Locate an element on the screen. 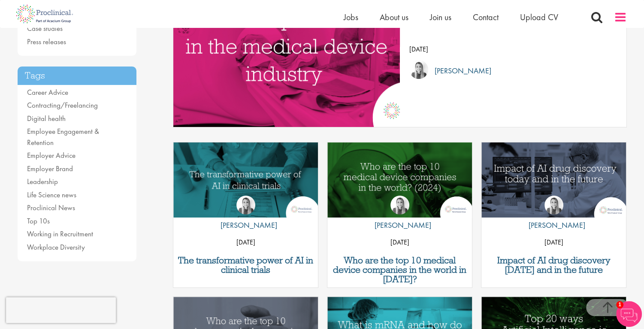  img: Top 10 Medical Device Companies 2024 is located at coordinates (399, 180).